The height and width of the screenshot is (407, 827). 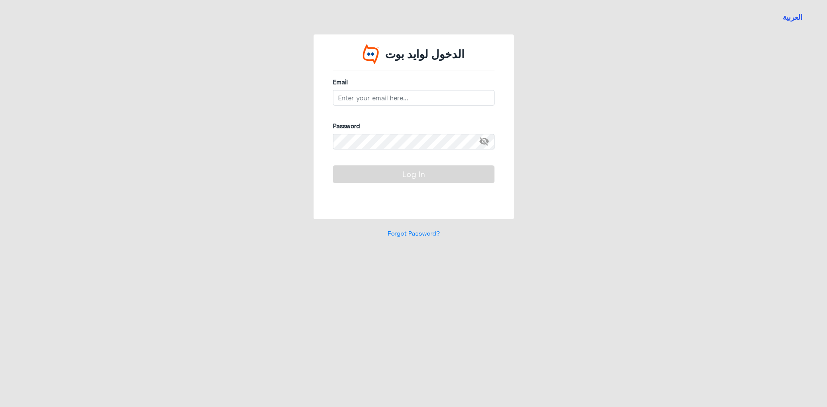 I want to click on input: Enter your email here..., so click(x=414, y=98).